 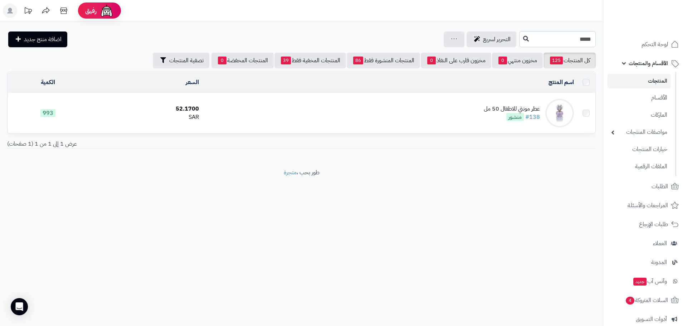 What do you see at coordinates (639, 132) in the screenshot?
I see `a: مواصفات المنتجات` at bounding box center [639, 132].